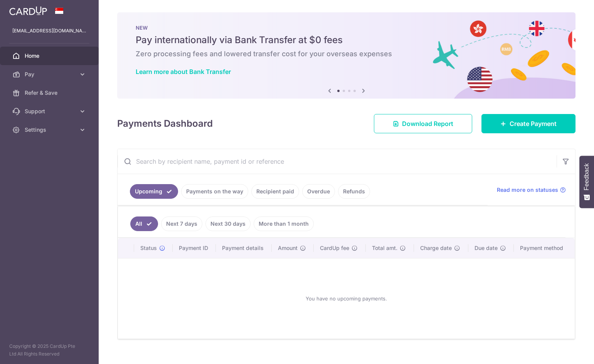 Image resolution: width=594 pixels, height=364 pixels. I want to click on h5: Pay internationally via Bank Transfer at $0 fees, so click(346, 40).